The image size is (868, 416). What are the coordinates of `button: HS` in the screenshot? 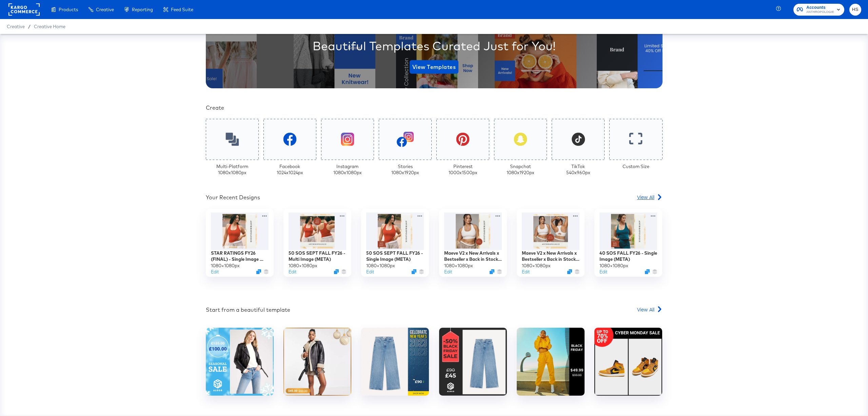 It's located at (855, 9).